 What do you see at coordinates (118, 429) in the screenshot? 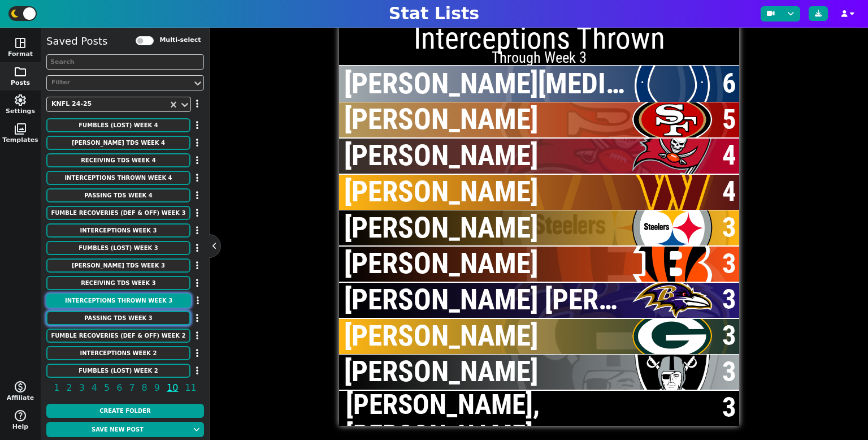
I see `button: Save new post` at bounding box center [118, 429].